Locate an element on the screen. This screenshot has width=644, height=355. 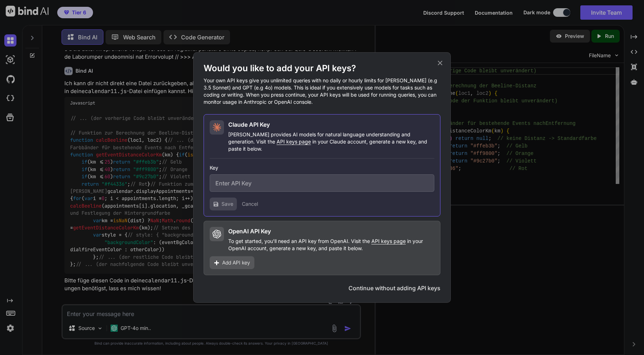
h1: Would you like to add your API keys? is located at coordinates (322, 68).